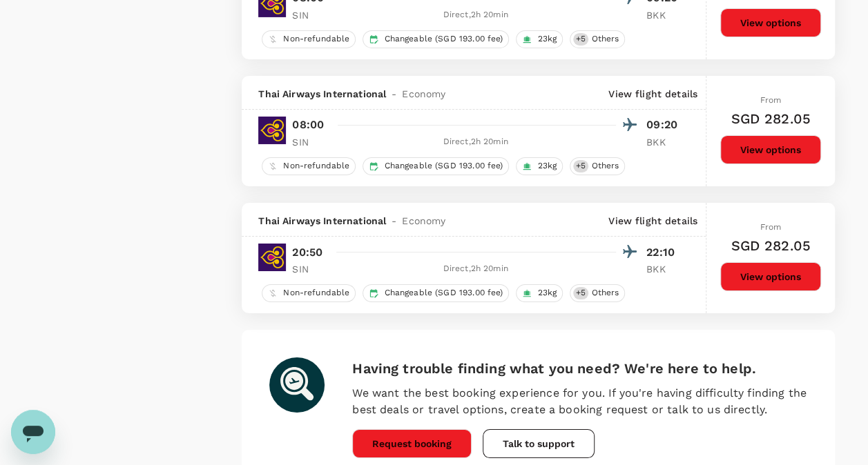  I want to click on button: Request booking, so click(412, 444).